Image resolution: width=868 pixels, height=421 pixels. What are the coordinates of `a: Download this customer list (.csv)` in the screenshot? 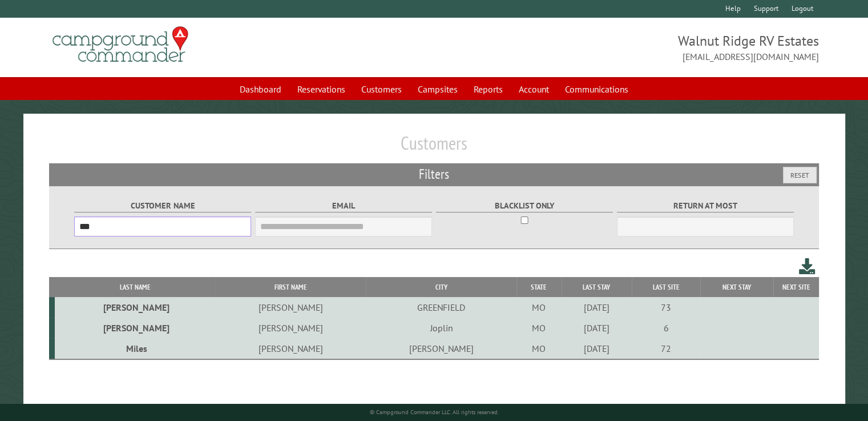 It's located at (807, 266).